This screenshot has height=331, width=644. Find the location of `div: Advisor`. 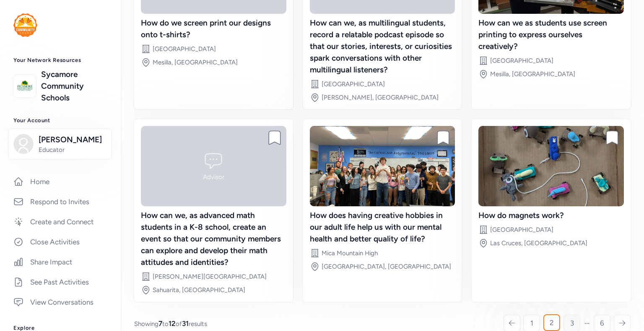

div: Advisor is located at coordinates (213, 177).